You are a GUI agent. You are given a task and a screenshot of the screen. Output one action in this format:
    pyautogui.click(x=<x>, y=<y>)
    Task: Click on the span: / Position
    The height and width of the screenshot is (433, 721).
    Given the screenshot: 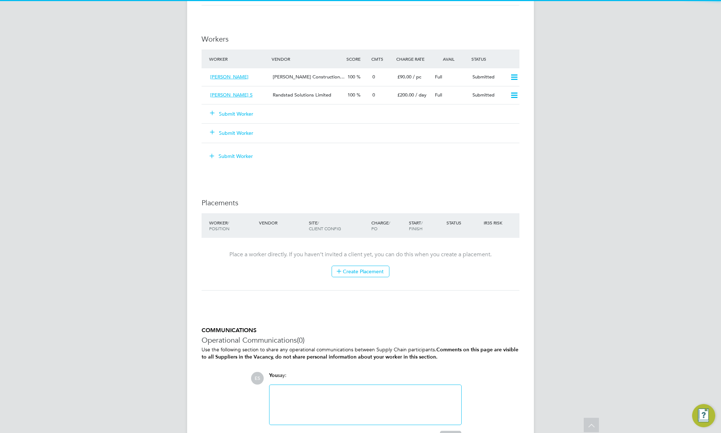 What is the action you would take?
    pyautogui.click(x=219, y=225)
    